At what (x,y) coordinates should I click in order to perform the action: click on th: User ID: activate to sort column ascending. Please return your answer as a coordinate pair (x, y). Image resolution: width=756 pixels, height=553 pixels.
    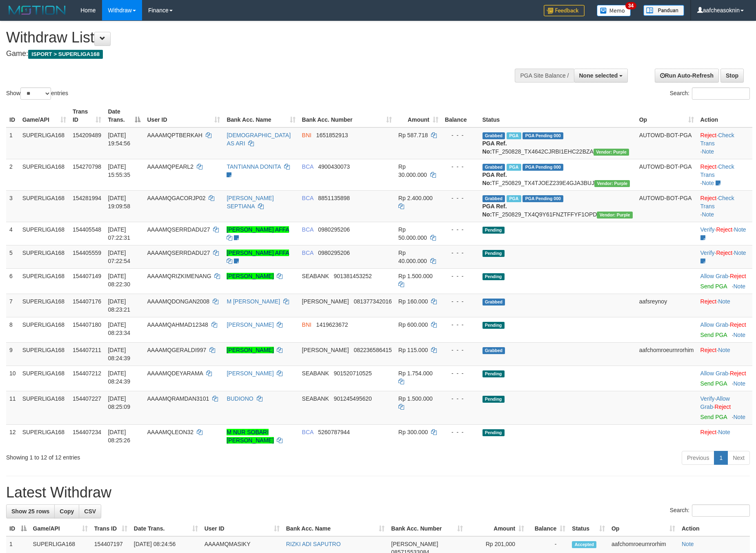
    Looking at the image, I should click on (242, 528).